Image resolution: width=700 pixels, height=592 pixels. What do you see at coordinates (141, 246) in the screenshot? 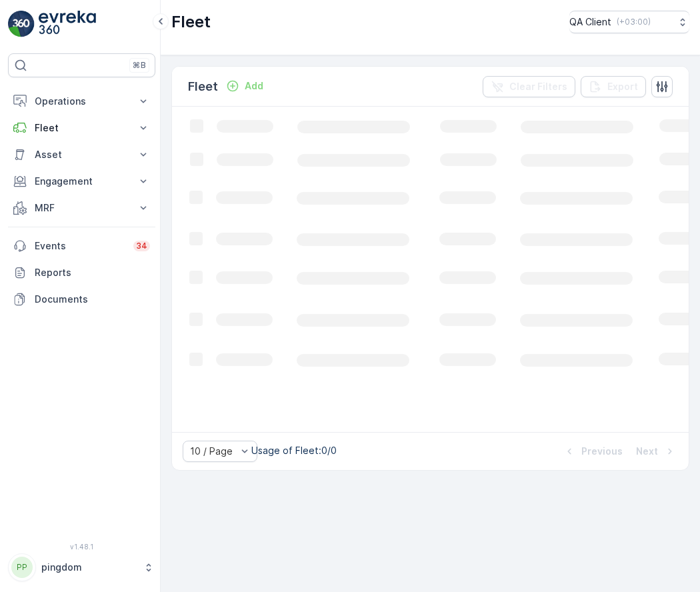
I see `p: 34` at bounding box center [141, 246].